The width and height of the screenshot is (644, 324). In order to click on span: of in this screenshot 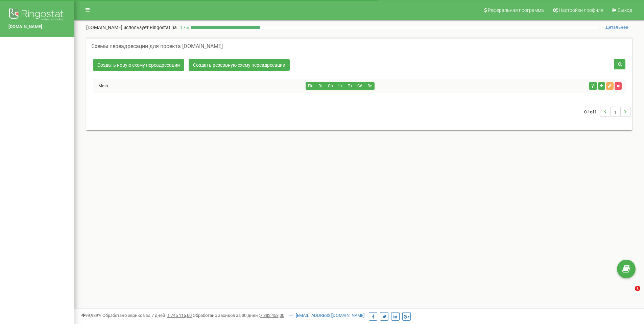, I will do `click(592, 112)`.